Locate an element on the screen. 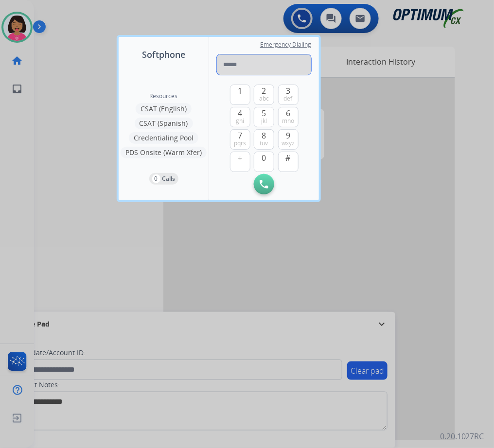 This screenshot has width=494, height=448. span: 5 is located at coordinates (264, 113).